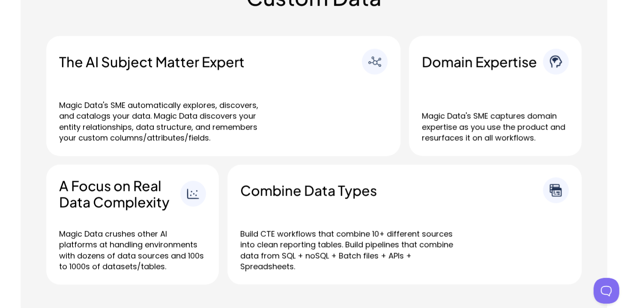 The height and width of the screenshot is (308, 628). Describe the element at coordinates (392, 190) in the screenshot. I see `h3: Combine Data Types` at that location.